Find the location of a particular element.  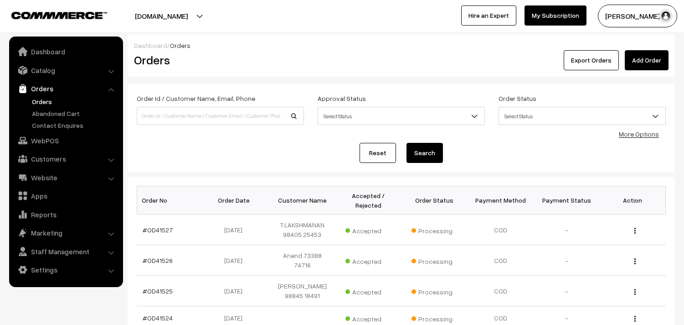

a: Apps is located at coordinates (66, 196).